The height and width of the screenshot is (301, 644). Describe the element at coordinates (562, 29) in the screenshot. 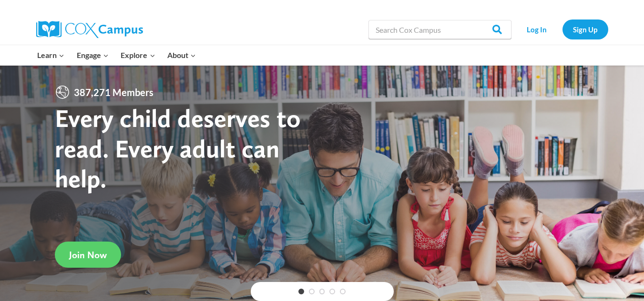

I see `nav: Secondary Navigation` at that location.